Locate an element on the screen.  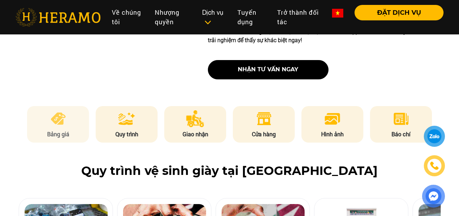
a: Về chúng tôi is located at coordinates (127, 17).